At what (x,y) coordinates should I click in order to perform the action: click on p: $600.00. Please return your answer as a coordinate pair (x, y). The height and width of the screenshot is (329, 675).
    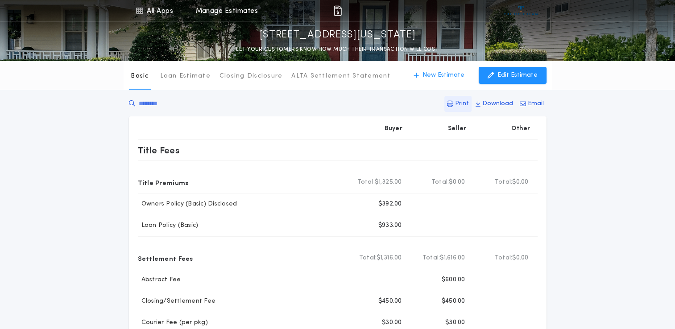
    Looking at the image, I should click on (454, 280).